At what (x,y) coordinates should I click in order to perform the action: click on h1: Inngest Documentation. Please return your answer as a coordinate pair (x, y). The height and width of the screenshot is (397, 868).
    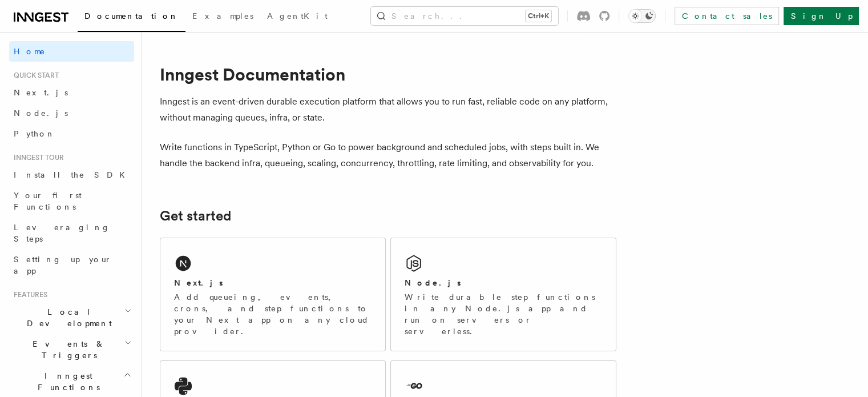
    Looking at the image, I should click on (387, 75).